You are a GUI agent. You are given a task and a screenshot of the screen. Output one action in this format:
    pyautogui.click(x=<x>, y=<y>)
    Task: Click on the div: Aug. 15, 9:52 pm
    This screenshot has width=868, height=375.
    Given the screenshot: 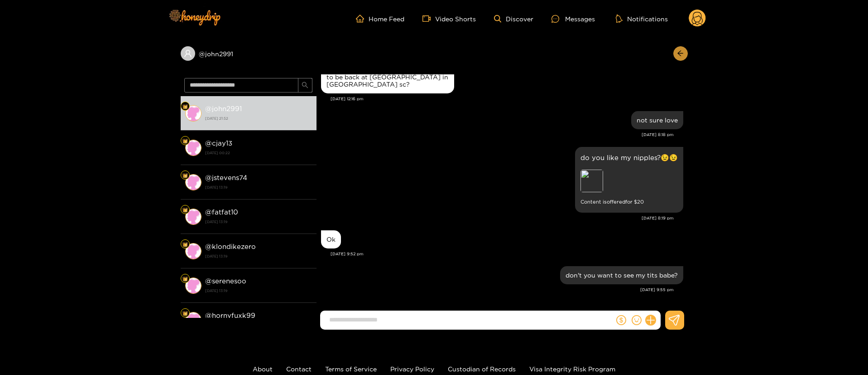 What is the action you would take?
    pyautogui.click(x=331, y=239)
    